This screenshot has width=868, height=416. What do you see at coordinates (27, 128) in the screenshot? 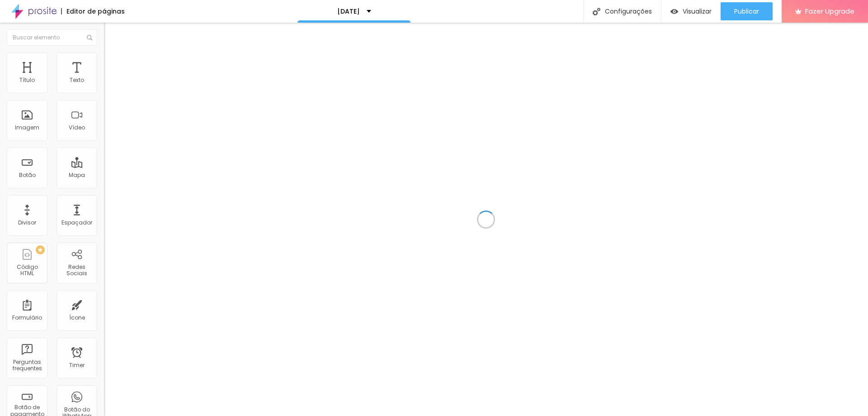
I see `div: Imagem` at bounding box center [27, 128].